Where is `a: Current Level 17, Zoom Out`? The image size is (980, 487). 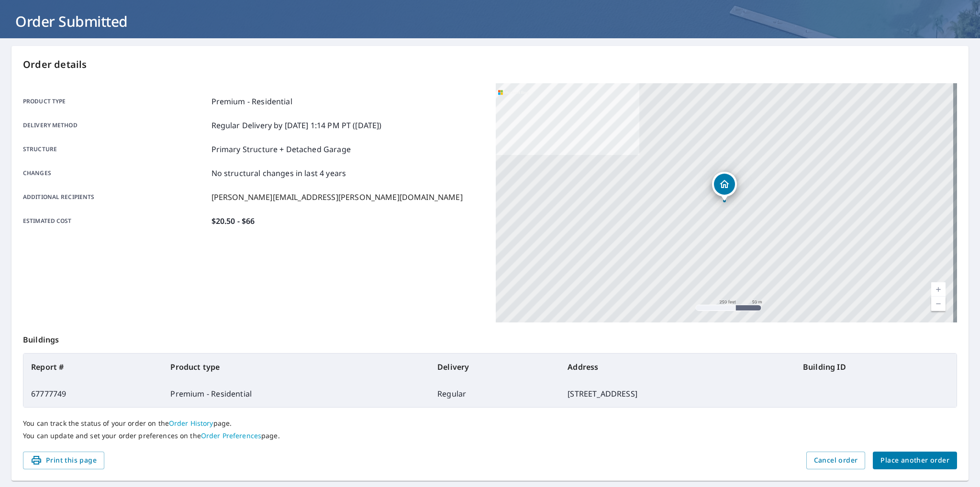 a: Current Level 17, Zoom Out is located at coordinates (938, 304).